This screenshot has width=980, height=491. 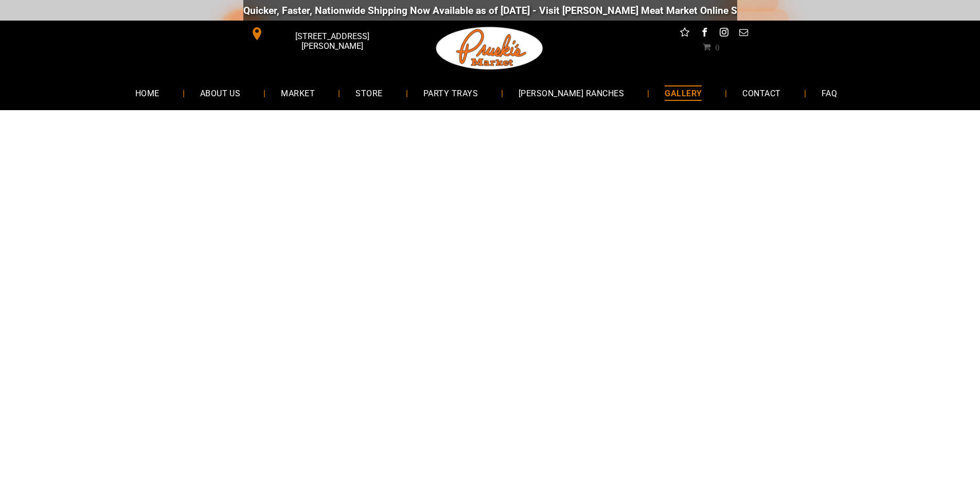 I want to click on a: MARKET, so click(x=298, y=93).